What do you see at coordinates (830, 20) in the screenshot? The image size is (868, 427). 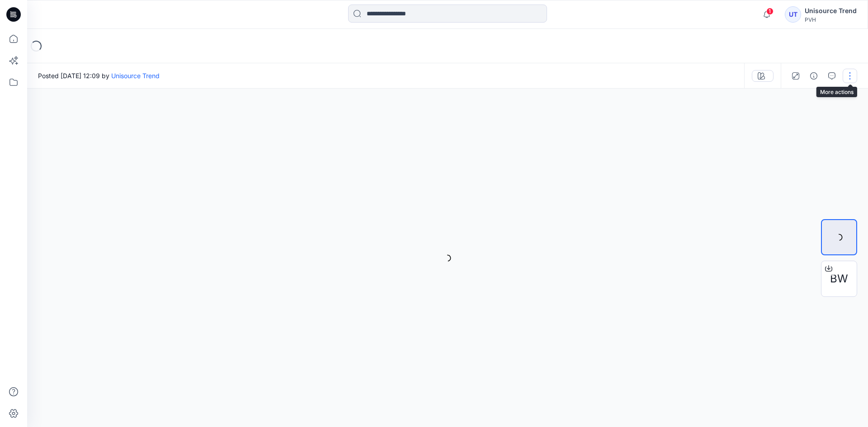 I see `div: PVH` at bounding box center [830, 20].